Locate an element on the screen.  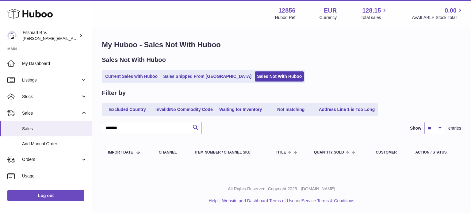
label: Show is located at coordinates (416, 128).